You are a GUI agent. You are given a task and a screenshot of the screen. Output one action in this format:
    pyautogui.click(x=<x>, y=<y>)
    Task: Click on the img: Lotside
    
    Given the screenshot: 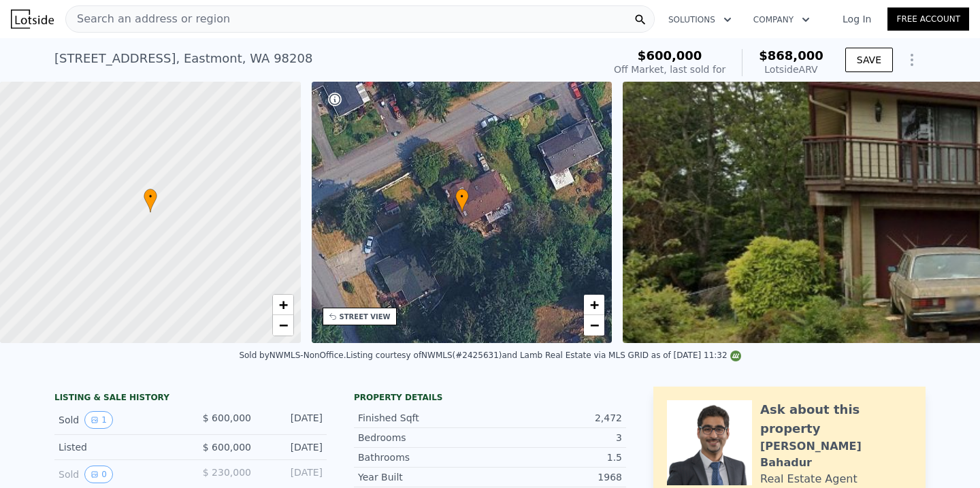 What is the action you would take?
    pyautogui.click(x=32, y=19)
    